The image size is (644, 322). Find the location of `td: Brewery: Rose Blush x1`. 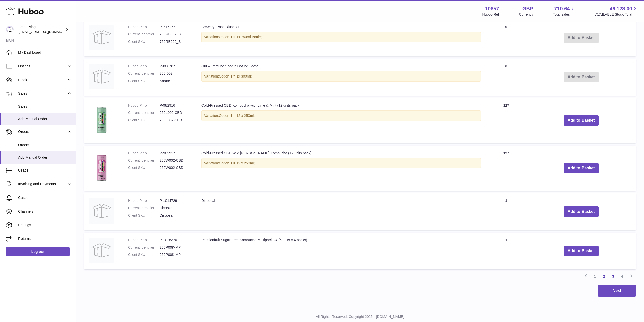

td: Brewery: Rose Blush x1 is located at coordinates (341, 37).